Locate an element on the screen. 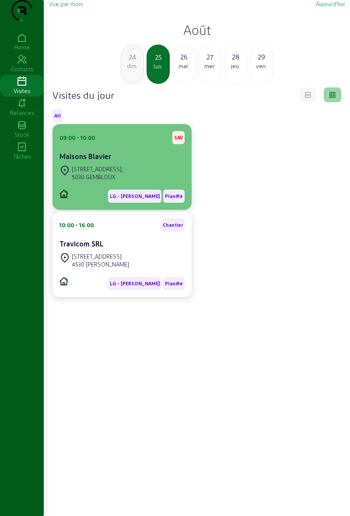  div: 29 is located at coordinates (261, 57).